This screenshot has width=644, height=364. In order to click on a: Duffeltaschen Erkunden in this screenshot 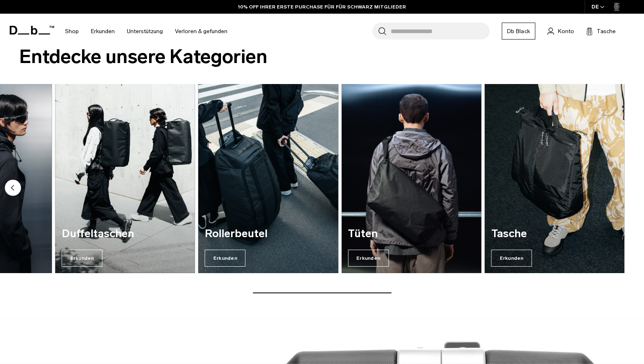, I will do `click(125, 178)`.